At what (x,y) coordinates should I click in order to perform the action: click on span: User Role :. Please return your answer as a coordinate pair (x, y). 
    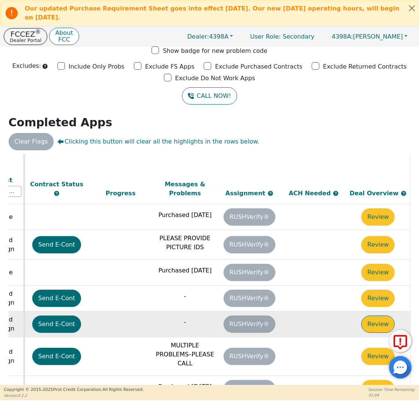
    Looking at the image, I should click on (265, 36).